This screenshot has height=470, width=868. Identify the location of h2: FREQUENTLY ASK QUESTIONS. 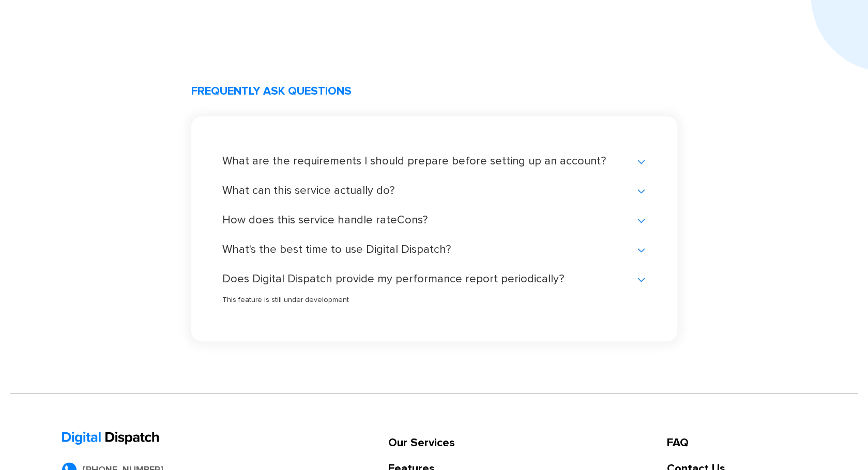
(434, 91).